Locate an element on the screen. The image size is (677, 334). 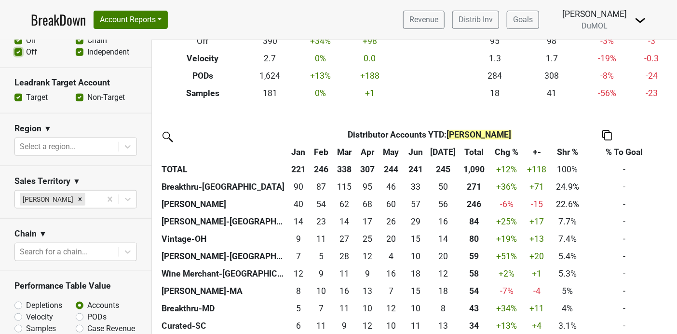
div: 25 is located at coordinates (367, 239).